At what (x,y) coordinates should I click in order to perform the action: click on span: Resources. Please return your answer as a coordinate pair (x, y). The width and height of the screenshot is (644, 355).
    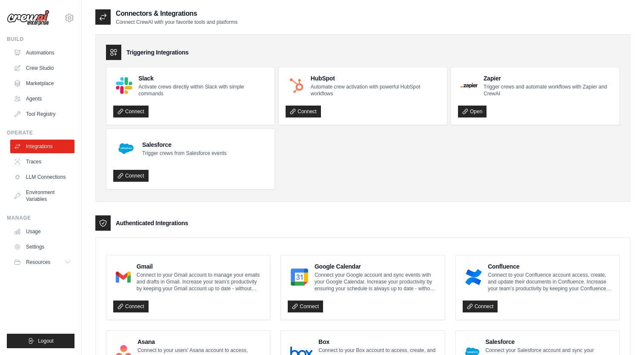
    Looking at the image, I should click on (38, 262).